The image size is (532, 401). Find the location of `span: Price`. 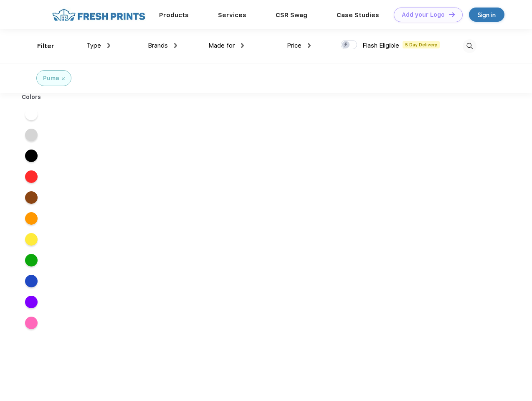

span: Price is located at coordinates (294, 46).